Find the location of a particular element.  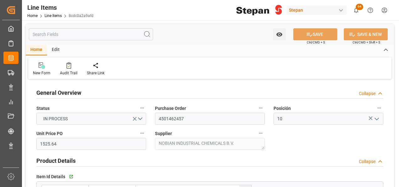

span: IN PROCESS is located at coordinates (56, 118).